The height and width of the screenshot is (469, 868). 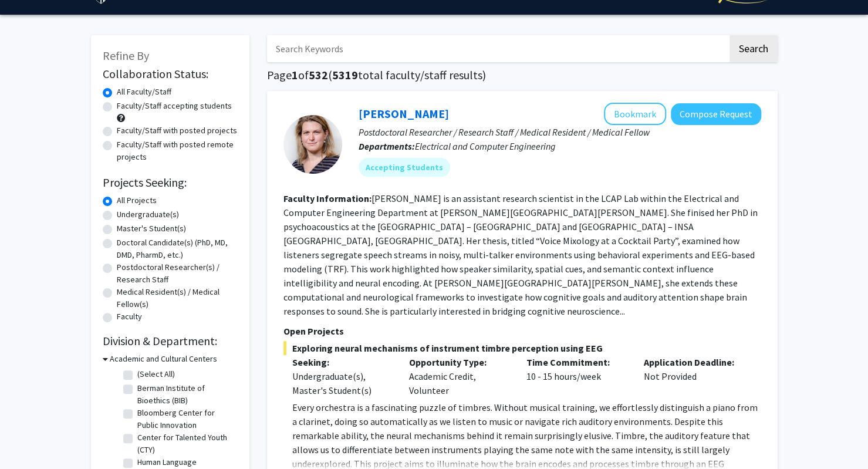 What do you see at coordinates (754, 49) in the screenshot?
I see `button: Search` at bounding box center [754, 49].